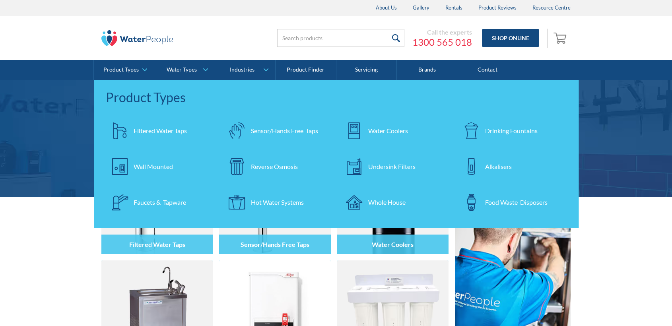 This screenshot has width=672, height=326. I want to click on a: Product Finder, so click(306, 70).